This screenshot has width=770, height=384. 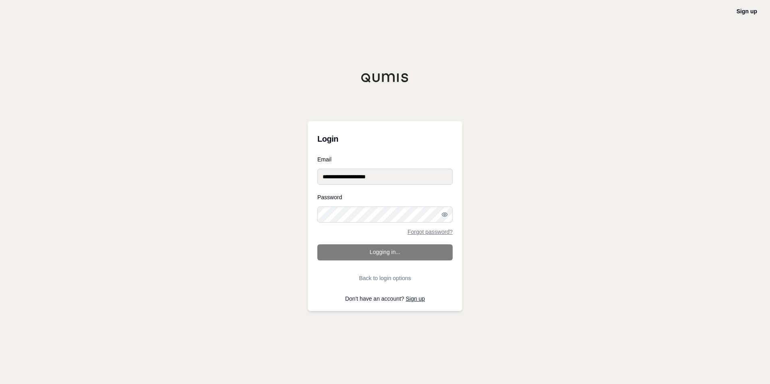 I want to click on a: Forgot password?, so click(x=430, y=232).